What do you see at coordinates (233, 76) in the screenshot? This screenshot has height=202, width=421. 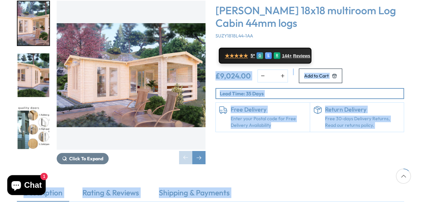 I see `ins: £9,024.00` at bounding box center [233, 76].